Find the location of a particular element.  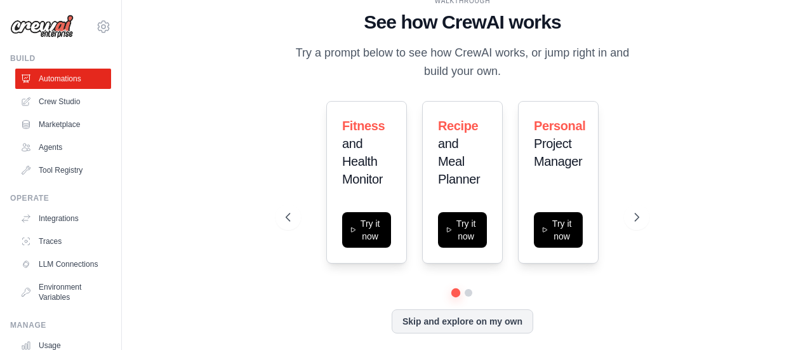

div: Build is located at coordinates (60, 58).